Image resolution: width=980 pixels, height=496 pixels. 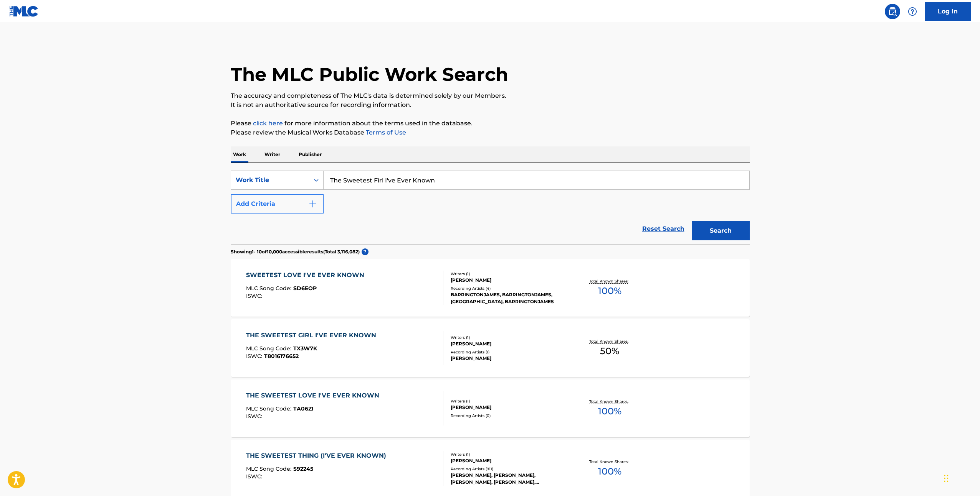 I want to click on p: Writer, so click(x=272, y=155).